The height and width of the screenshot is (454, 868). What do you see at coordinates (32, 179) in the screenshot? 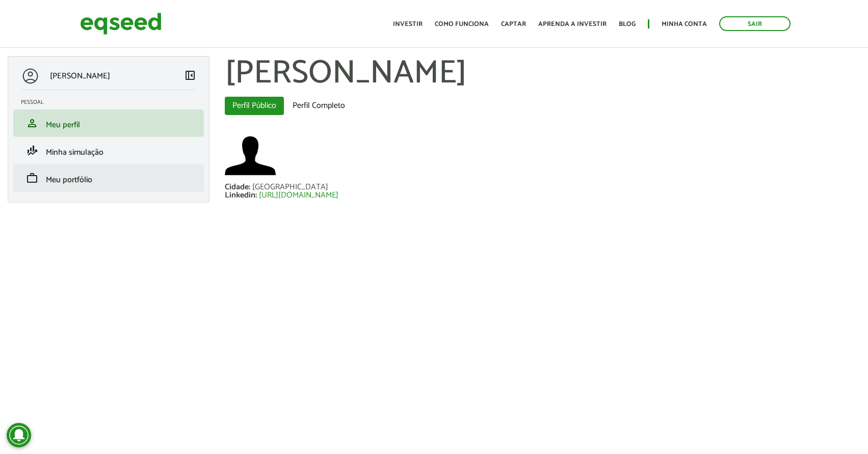
I see `span: work` at bounding box center [32, 179].